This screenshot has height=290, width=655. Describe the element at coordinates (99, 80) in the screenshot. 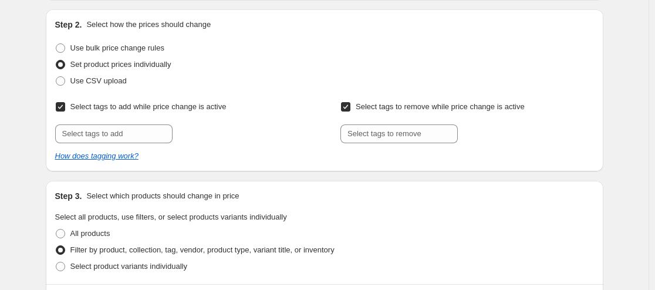

I see `span: Use CSV upload` at that location.